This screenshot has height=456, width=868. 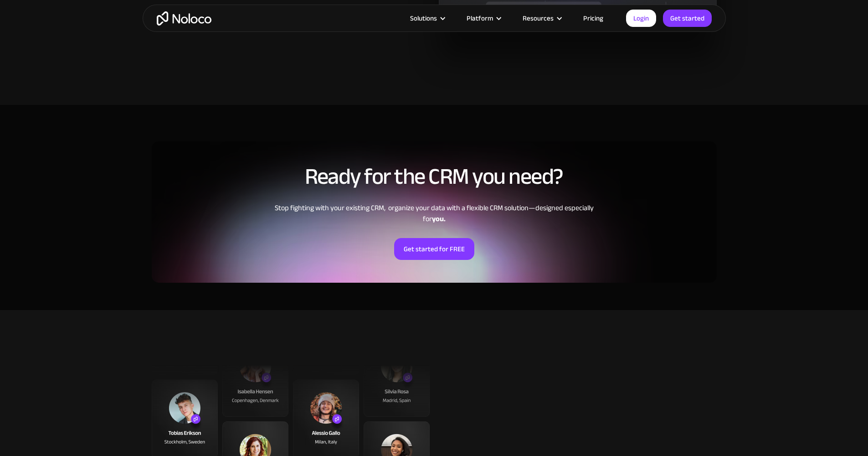 What do you see at coordinates (435, 176) in the screenshot?
I see `h2: Ready for the CRM you need?` at bounding box center [435, 176].